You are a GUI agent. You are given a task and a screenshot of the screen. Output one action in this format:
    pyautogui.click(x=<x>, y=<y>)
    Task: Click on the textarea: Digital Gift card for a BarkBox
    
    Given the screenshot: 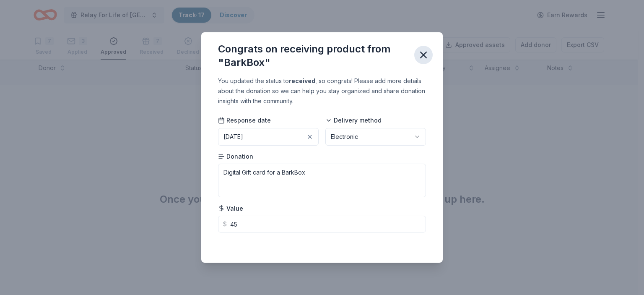 What is the action you would take?
    pyautogui.click(x=322, y=181)
    